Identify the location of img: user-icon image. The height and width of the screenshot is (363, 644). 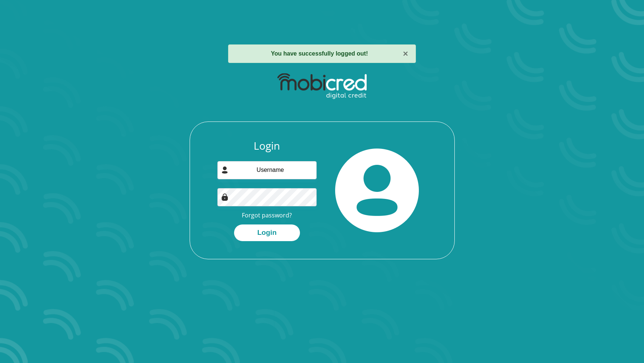
(225, 170).